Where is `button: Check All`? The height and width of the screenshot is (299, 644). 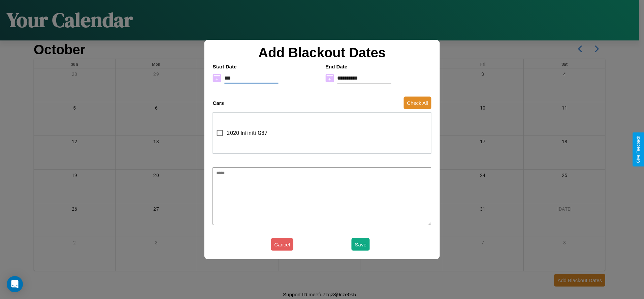
button: Check All is located at coordinates (418, 103).